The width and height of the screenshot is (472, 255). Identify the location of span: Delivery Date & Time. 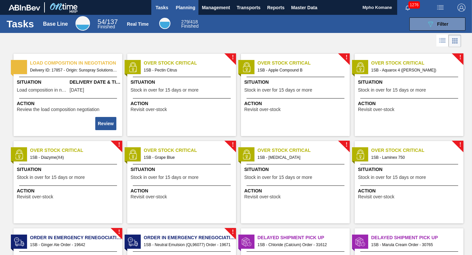
(95, 82).